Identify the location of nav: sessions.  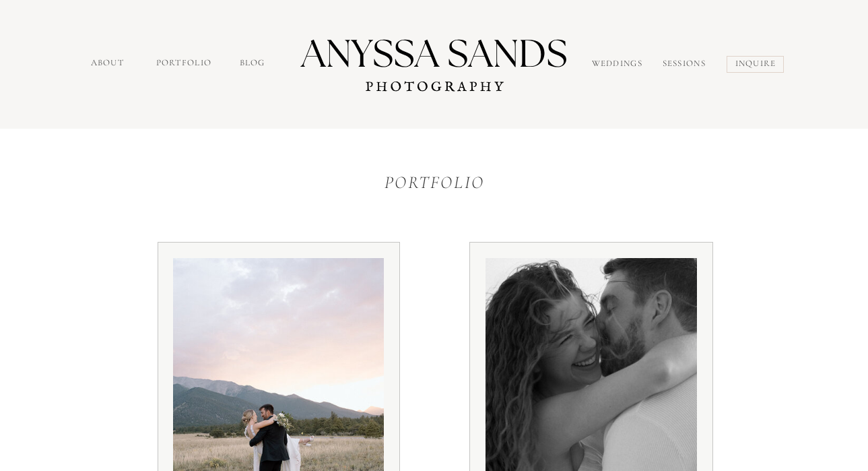
(687, 65).